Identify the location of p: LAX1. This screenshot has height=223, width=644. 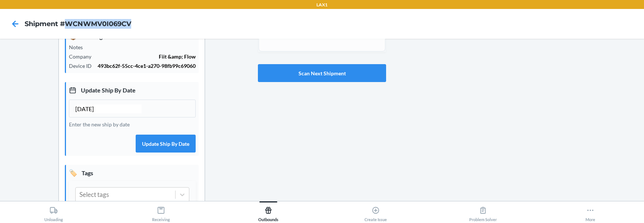
(322, 5).